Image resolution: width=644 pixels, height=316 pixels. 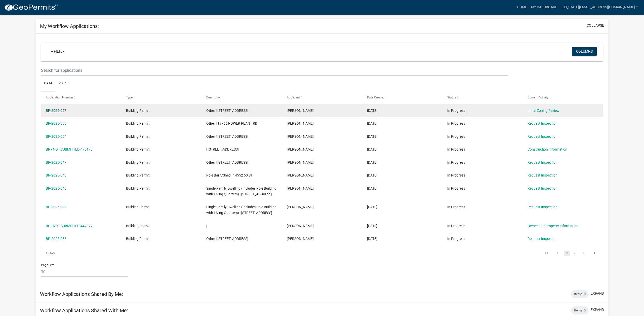 I want to click on h5: Workflow Applications Shared By Me:, so click(x=82, y=294).